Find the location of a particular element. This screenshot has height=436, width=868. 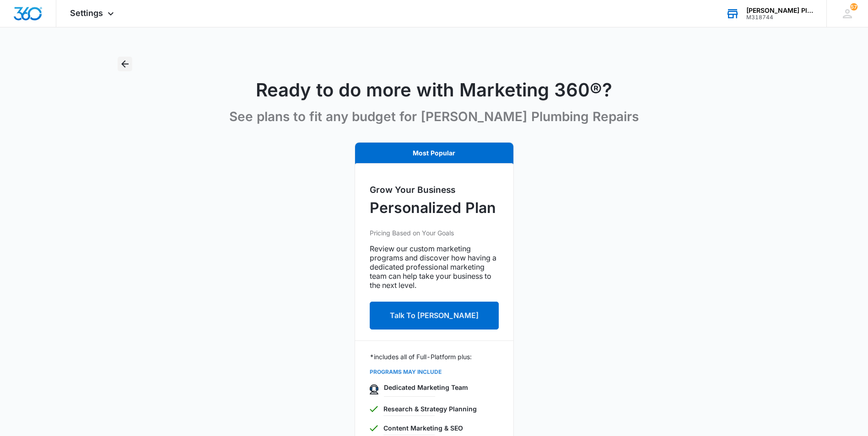

div: account name is located at coordinates (780, 10).